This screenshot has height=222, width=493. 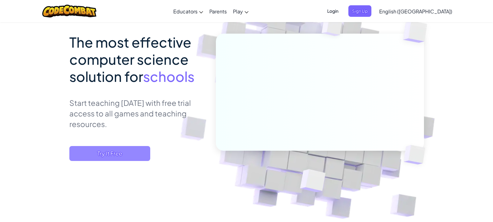 I want to click on span: Educators, so click(x=185, y=11).